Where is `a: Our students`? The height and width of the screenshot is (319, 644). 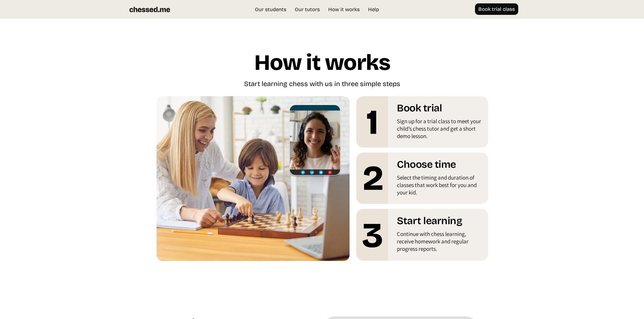
a: Our students is located at coordinates (271, 10).